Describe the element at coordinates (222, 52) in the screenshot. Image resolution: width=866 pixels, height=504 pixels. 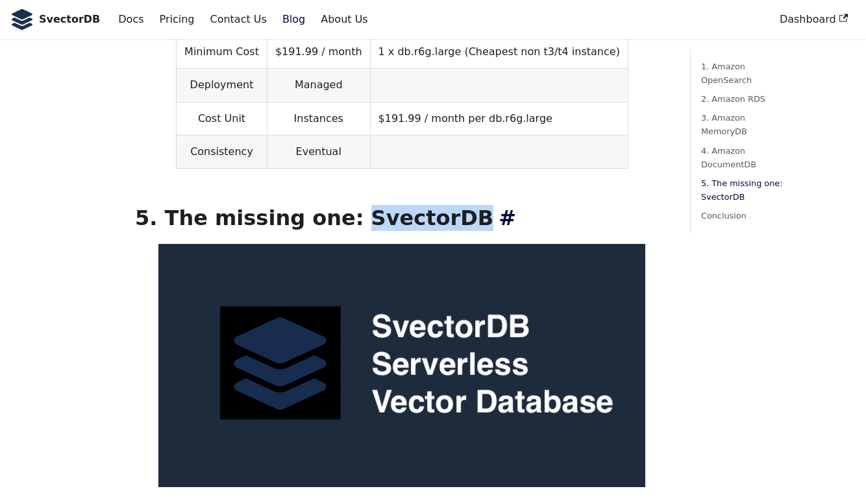
I see `td: Minimum Cost` at that location.